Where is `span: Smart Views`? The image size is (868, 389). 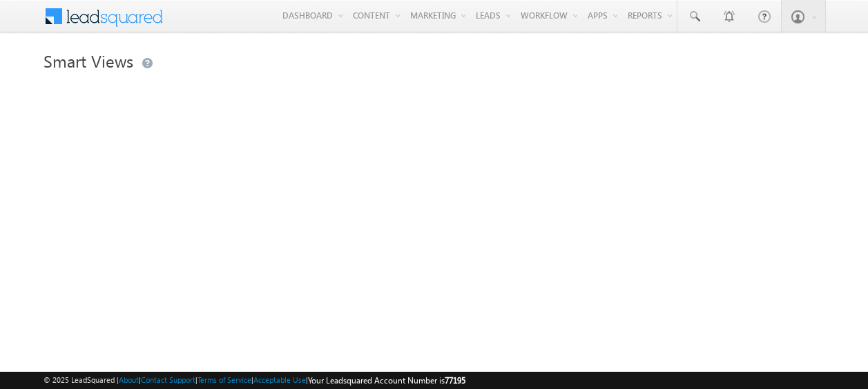 span: Smart Views is located at coordinates (89, 61).